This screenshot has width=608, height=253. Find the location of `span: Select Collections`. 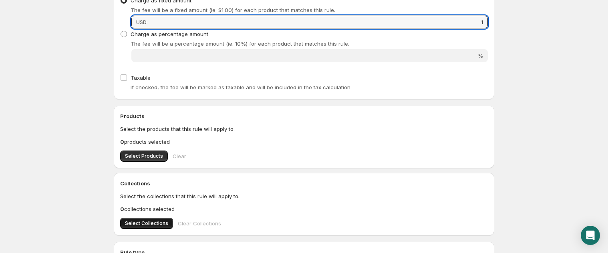

span: Select Collections is located at coordinates (147, 224).